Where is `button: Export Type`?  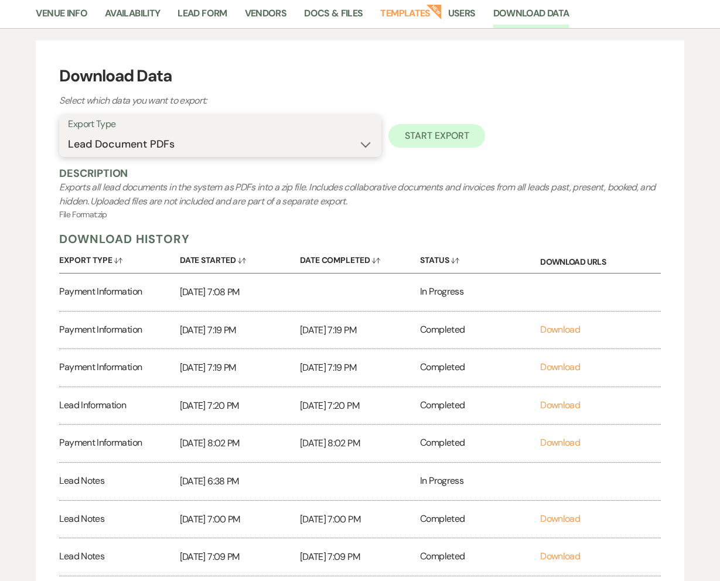
button: Export Type is located at coordinates (119, 258).